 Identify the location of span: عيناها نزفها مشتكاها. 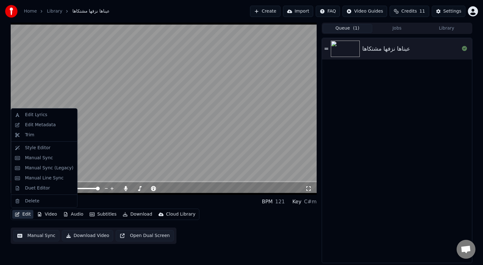
(91, 11).